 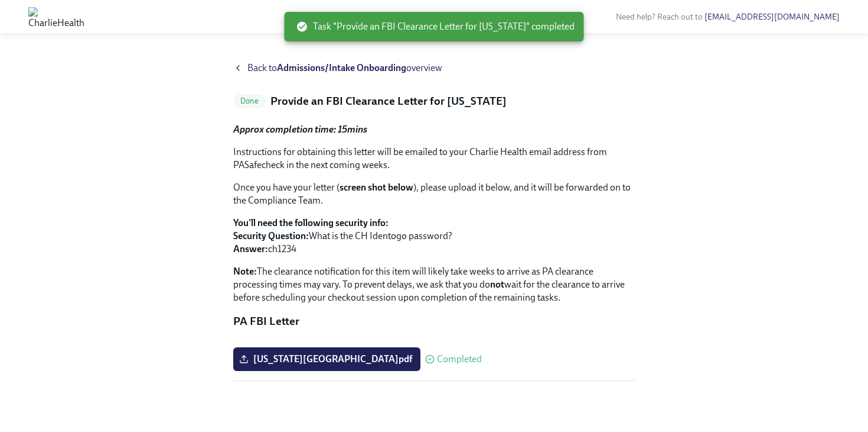 I want to click on strong: screen shot below, so click(x=376, y=187).